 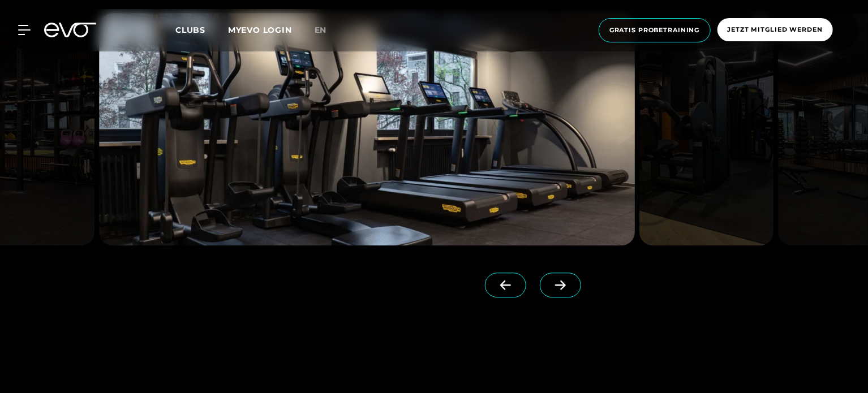 I want to click on a: MYEVO LOGIN, so click(x=260, y=30).